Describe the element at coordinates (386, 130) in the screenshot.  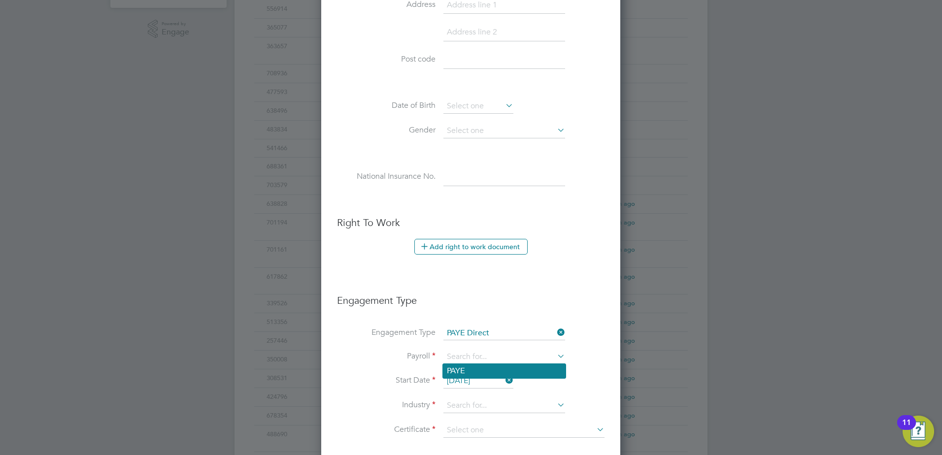
I see `label: Gender` at that location.